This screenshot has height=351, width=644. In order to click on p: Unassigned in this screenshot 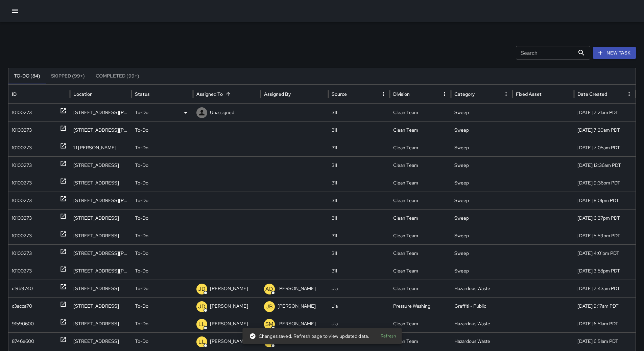, I will do `click(222, 112)`.